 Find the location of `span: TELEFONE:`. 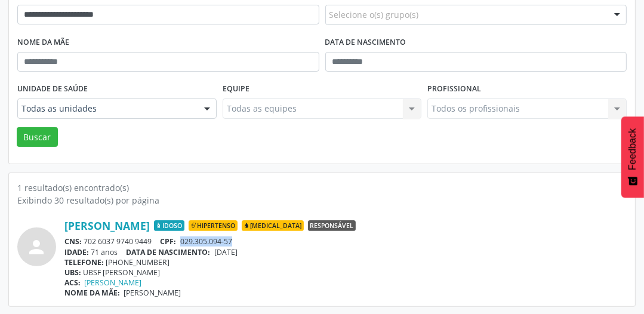

span: TELEFONE: is located at coordinates (84, 262).